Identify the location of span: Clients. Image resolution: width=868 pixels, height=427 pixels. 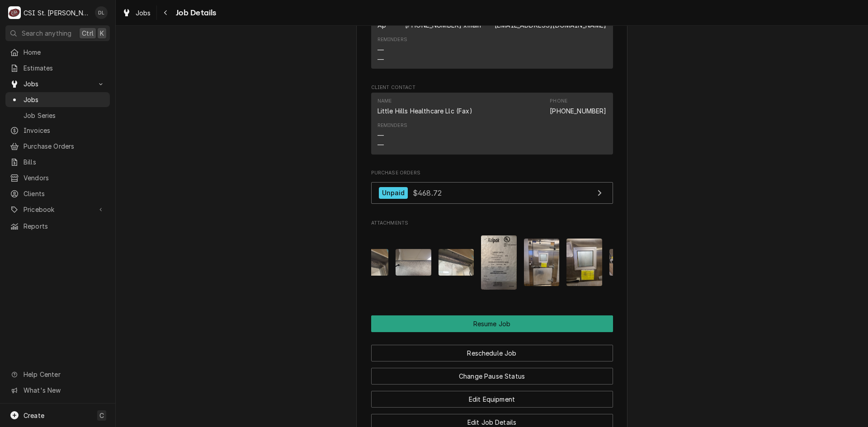
(64, 194).